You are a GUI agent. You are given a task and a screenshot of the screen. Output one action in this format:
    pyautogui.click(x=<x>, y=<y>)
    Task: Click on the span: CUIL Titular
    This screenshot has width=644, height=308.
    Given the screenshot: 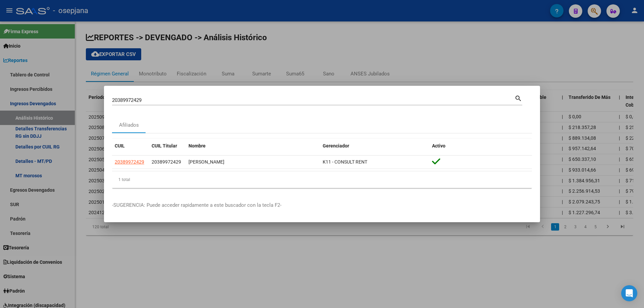 What is the action you would take?
    pyautogui.click(x=164, y=146)
    